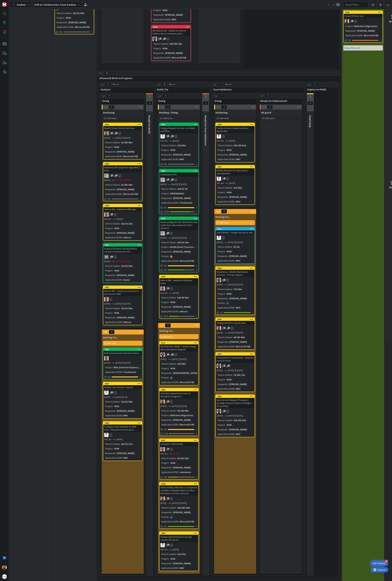 The image size is (392, 581). Describe the element at coordinates (123, 127) in the screenshot. I see `div: 2011Modify footer SharePoint sites` at that location.